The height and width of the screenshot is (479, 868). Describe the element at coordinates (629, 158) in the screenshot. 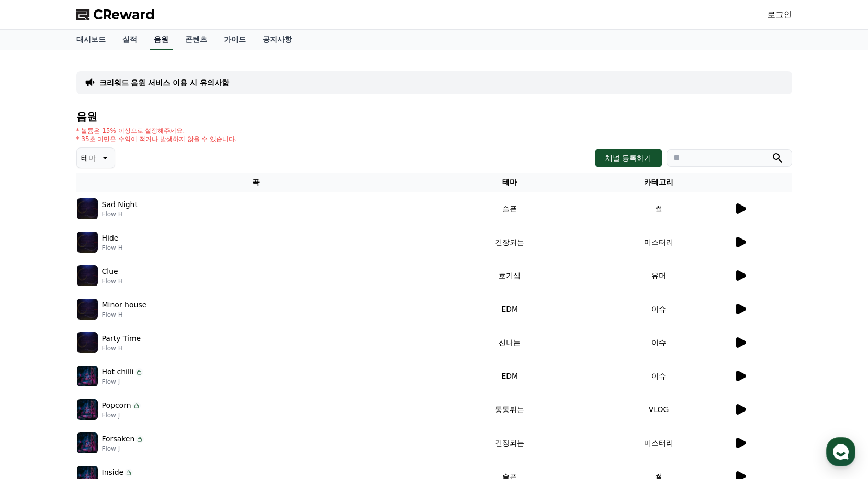

I see `a: 채널 등록하기` at that location.